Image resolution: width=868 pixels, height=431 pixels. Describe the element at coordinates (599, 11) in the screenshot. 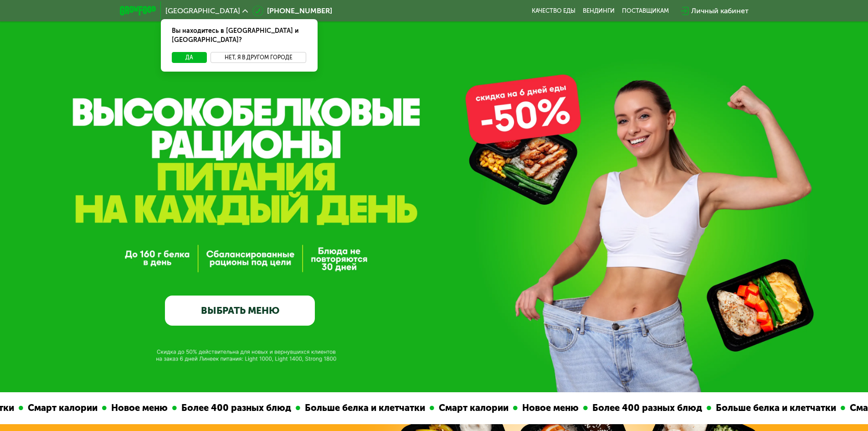

I see `a: Вендинги` at that location.